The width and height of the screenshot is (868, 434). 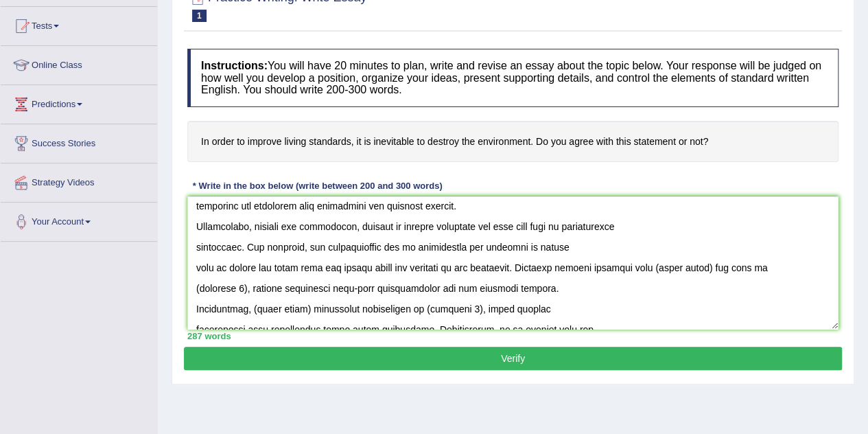 I want to click on a: Strategy Videos, so click(x=79, y=180).